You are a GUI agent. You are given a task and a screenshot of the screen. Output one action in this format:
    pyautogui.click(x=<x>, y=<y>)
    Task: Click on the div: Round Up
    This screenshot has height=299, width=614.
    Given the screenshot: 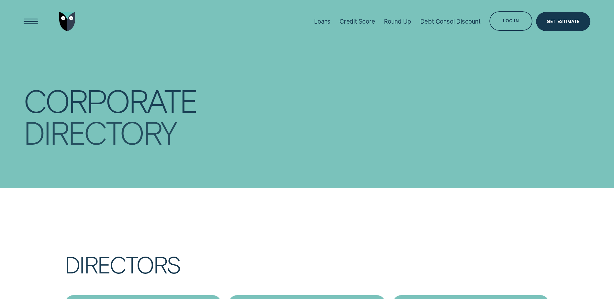 What is the action you would take?
    pyautogui.click(x=397, y=21)
    